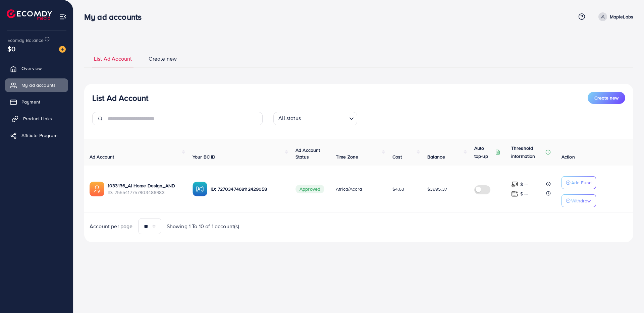 The width and height of the screenshot is (644, 313). I want to click on p: MapleLabs, so click(621, 17).